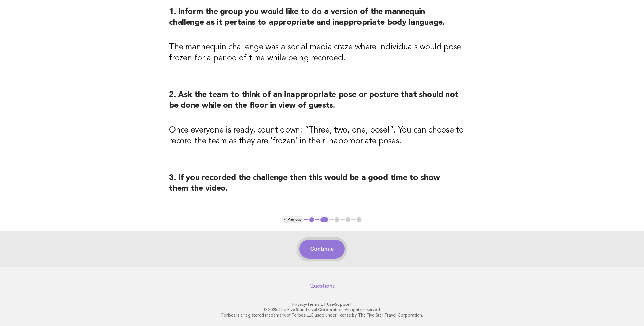 The image size is (644, 326). What do you see at coordinates (322, 186) in the screenshot?
I see `h2: 3. If you recorded the challenge then this would be a good time to show them the video.` at bounding box center [322, 186].